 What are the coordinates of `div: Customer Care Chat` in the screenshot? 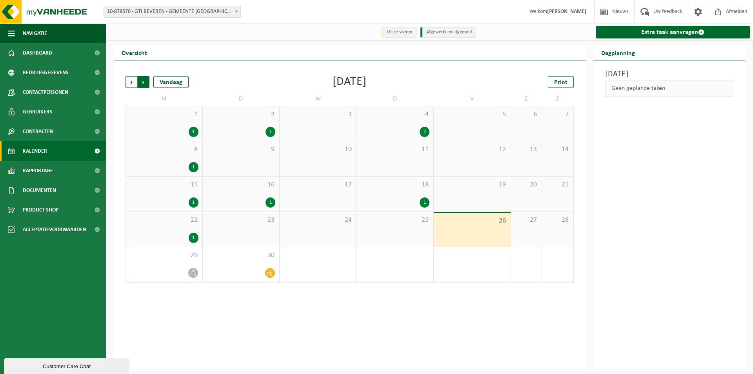 It's located at (63, 9).